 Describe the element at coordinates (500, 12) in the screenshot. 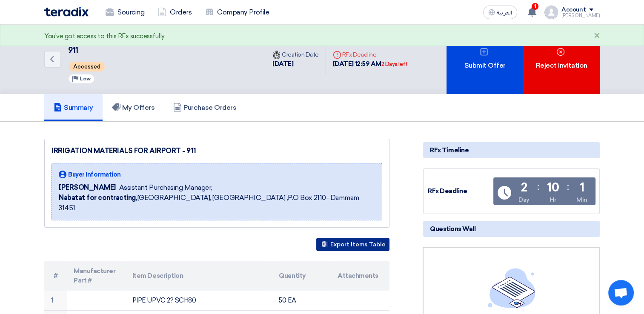

I see `button: العربية` at that location.